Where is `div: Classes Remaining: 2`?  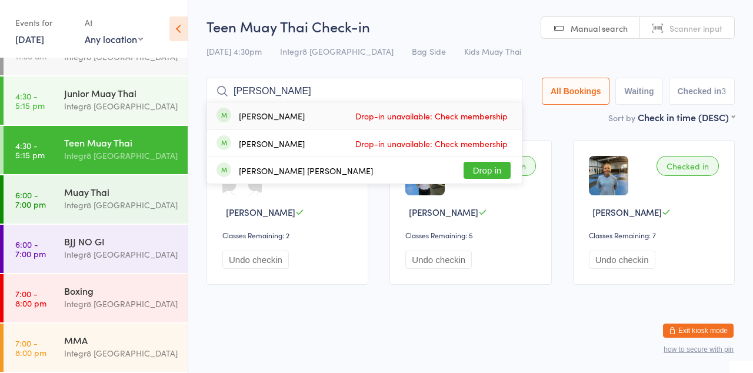 div: Classes Remaining: 2 is located at coordinates (289, 235).